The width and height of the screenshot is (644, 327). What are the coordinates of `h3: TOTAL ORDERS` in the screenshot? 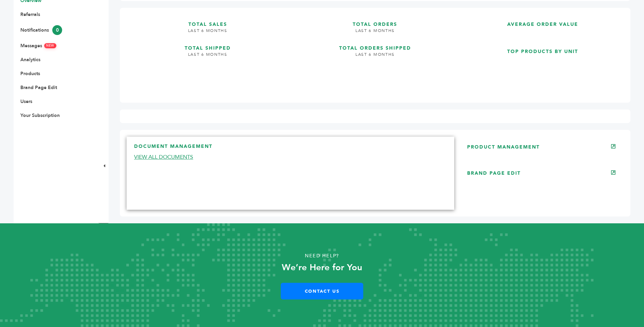 It's located at (375, 21).